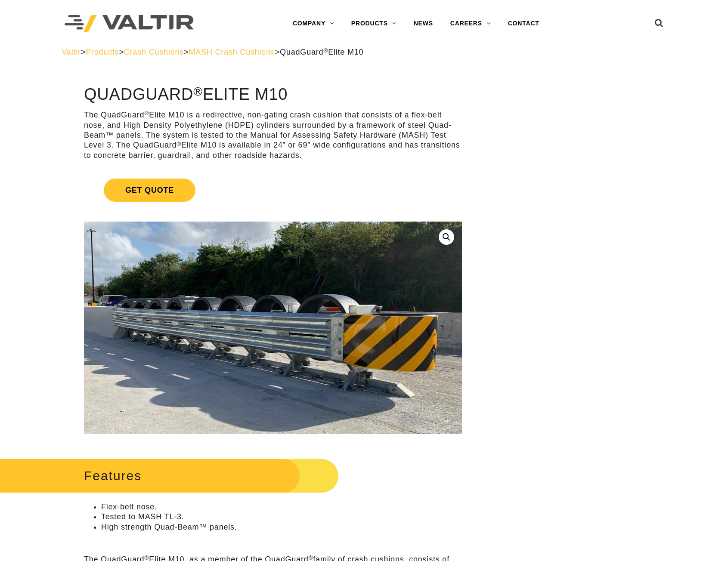 The width and height of the screenshot is (728, 561). Describe the element at coordinates (232, 52) in the screenshot. I see `span: MASH Crash Cushions` at that location.